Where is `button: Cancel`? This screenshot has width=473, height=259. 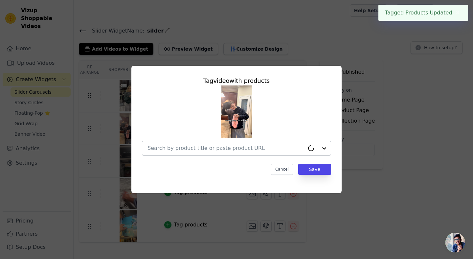 button: Cancel is located at coordinates (282, 169).